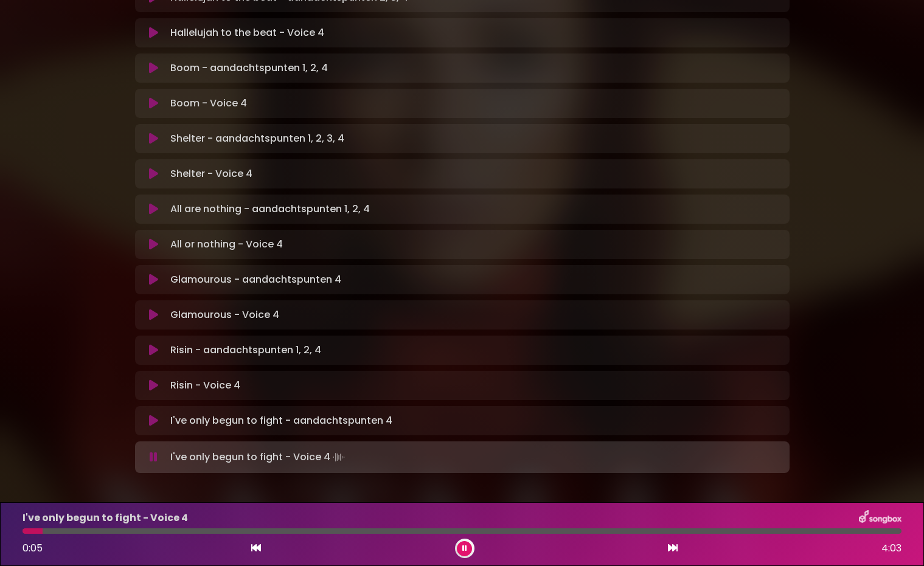  Describe the element at coordinates (224, 315) in the screenshot. I see `p: Glamourous - Voice 4` at that location.